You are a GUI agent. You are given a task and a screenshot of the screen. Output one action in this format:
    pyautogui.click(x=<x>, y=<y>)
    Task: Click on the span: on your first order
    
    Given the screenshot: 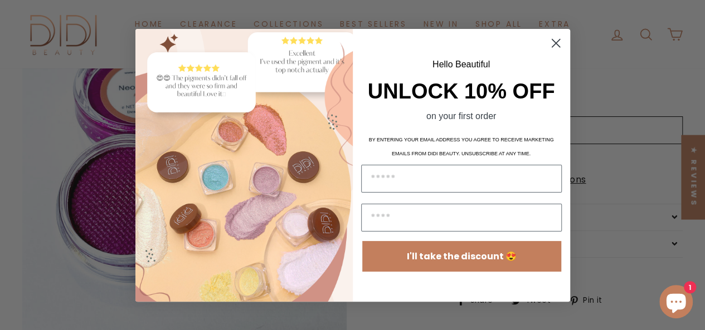 What is the action you would take?
    pyautogui.click(x=461, y=116)
    